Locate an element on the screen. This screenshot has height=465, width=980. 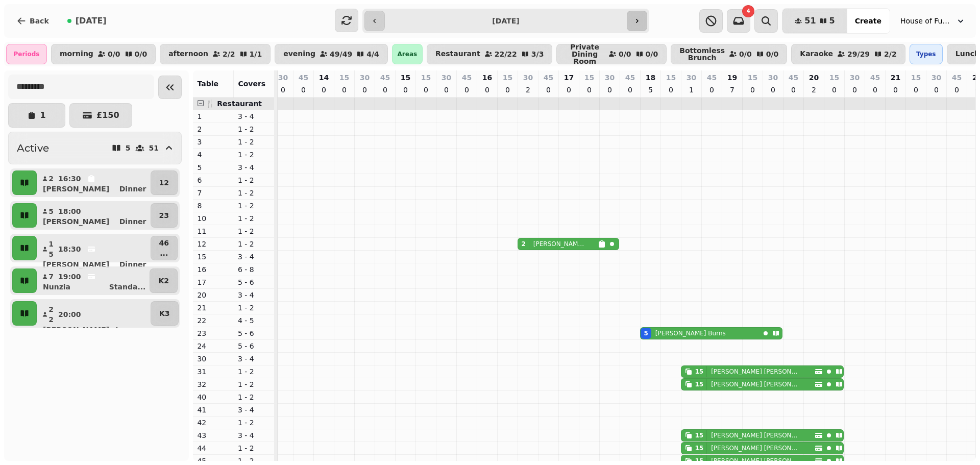
button: Collapse sidebar is located at coordinates (170, 88).